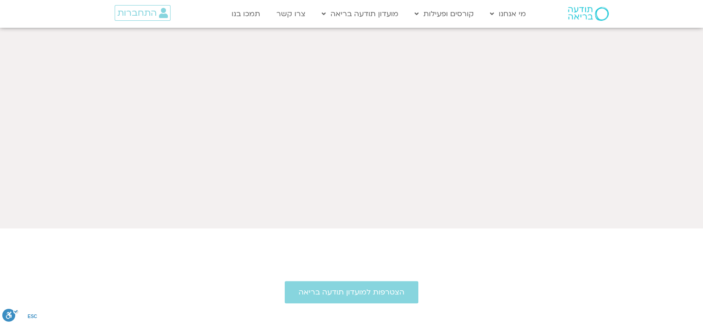 The height and width of the screenshot is (325, 703). What do you see at coordinates (360, 14) in the screenshot?
I see `a: מועדון תודעה בריאה` at bounding box center [360, 14].